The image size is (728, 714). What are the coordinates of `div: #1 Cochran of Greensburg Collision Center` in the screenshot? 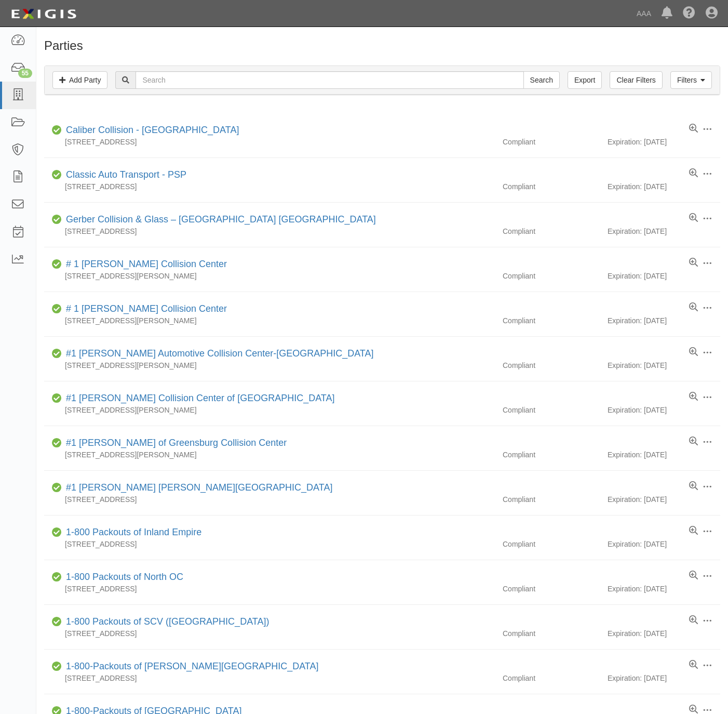 It's located at (174, 443).